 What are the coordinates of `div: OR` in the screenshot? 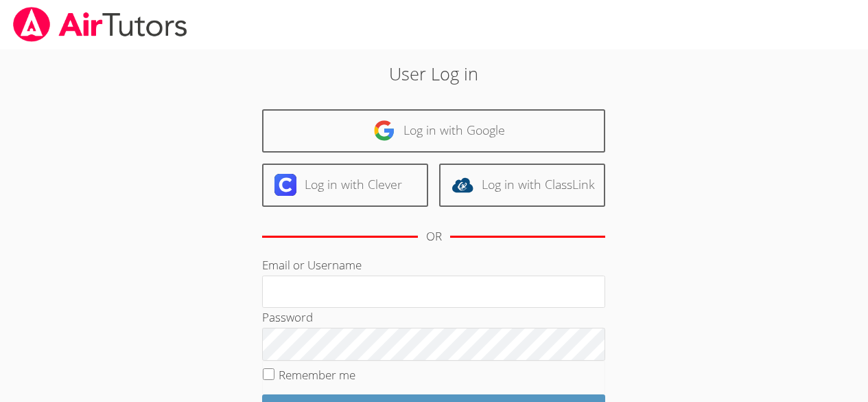 It's located at (434, 236).